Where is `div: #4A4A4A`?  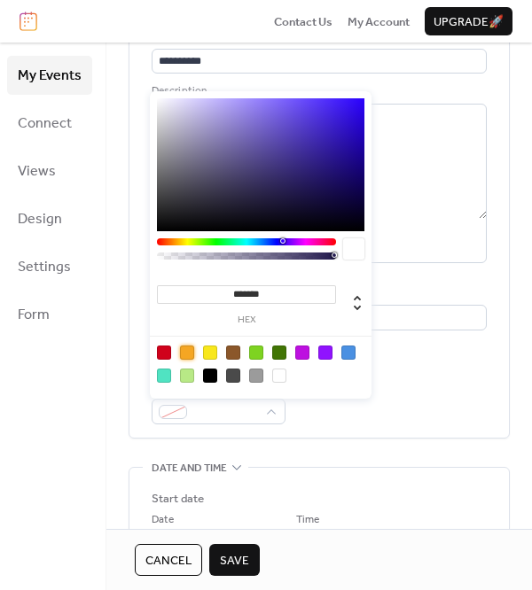
div: #4A4A4A is located at coordinates (233, 376).